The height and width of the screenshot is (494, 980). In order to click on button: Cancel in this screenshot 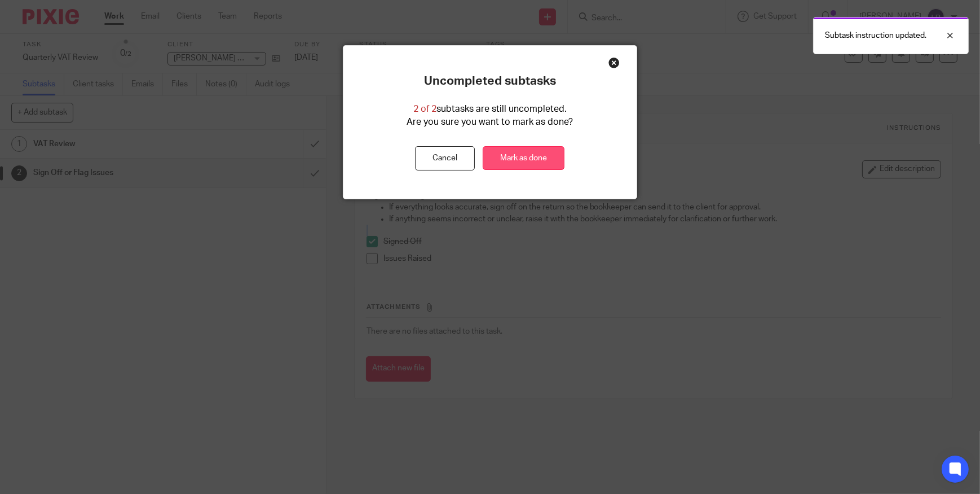, I will do `click(445, 158)`.